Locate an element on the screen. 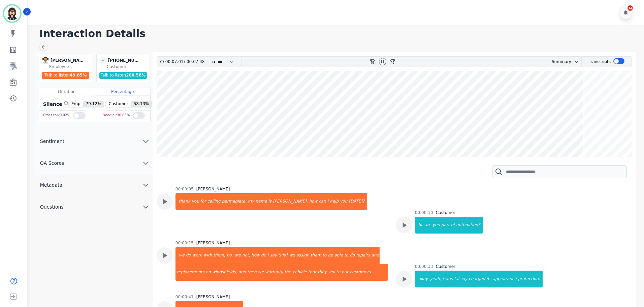 The image size is (644, 307). div: 00:07:48 is located at coordinates (194, 62).